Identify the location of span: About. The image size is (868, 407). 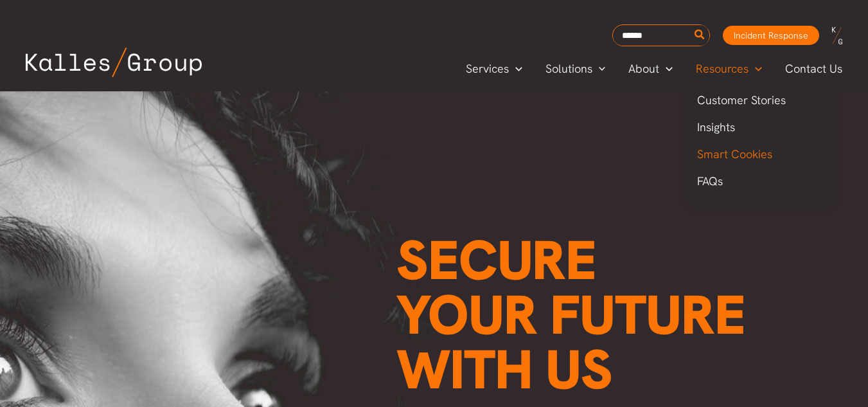
(644, 69).